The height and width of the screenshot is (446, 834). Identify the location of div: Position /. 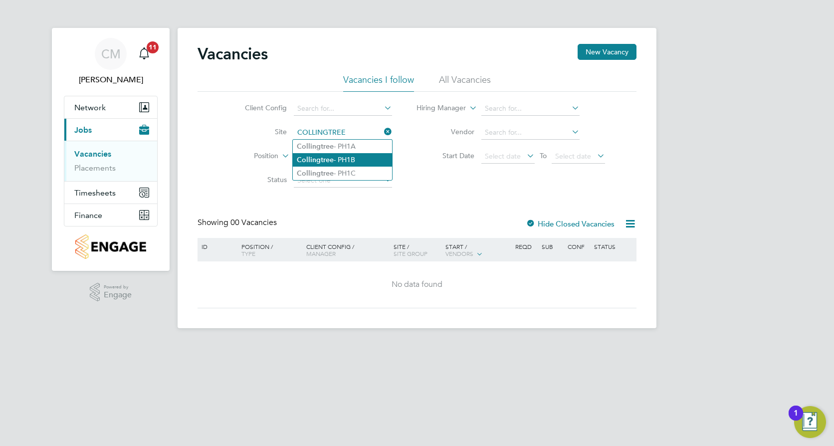
(269, 250).